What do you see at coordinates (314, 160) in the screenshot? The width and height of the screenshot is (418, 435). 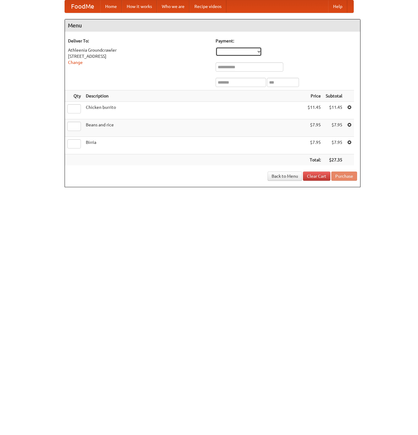 I see `th: Total:` at bounding box center [314, 160].